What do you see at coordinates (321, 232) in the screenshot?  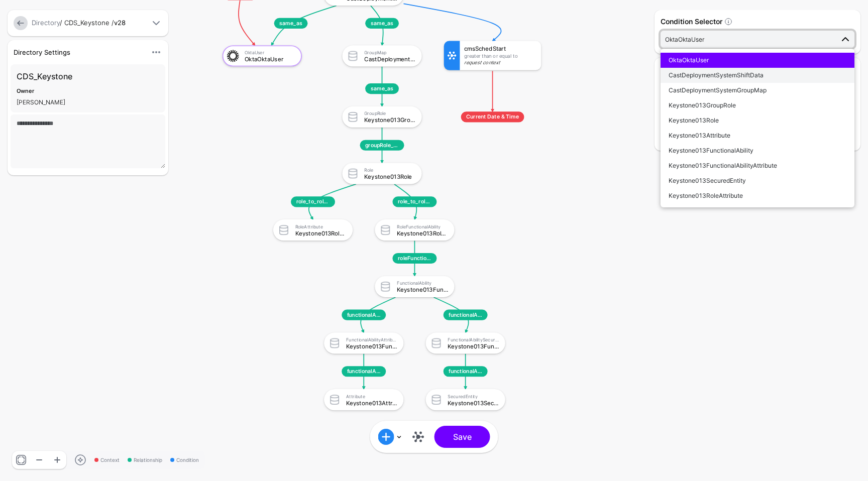 I see `div: Keystone013RoleAttribute` at bounding box center [321, 232].